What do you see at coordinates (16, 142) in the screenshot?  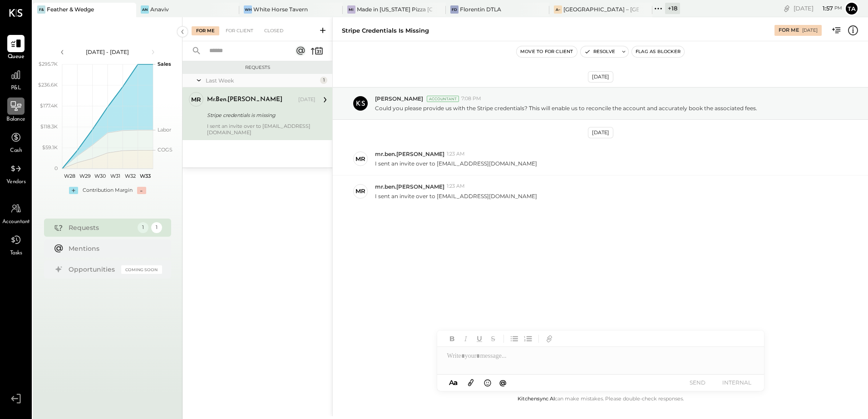 I see `a: Cash` at bounding box center [16, 142].